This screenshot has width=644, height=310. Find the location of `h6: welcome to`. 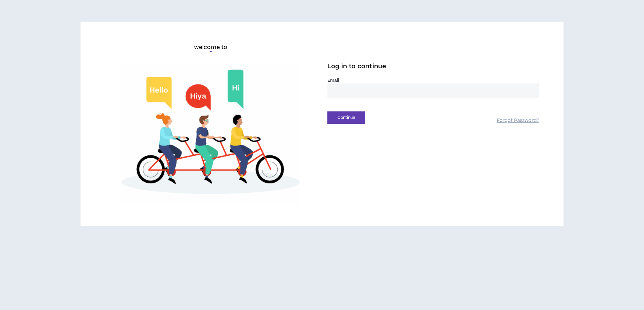

h6: welcome to is located at coordinates (211, 47).